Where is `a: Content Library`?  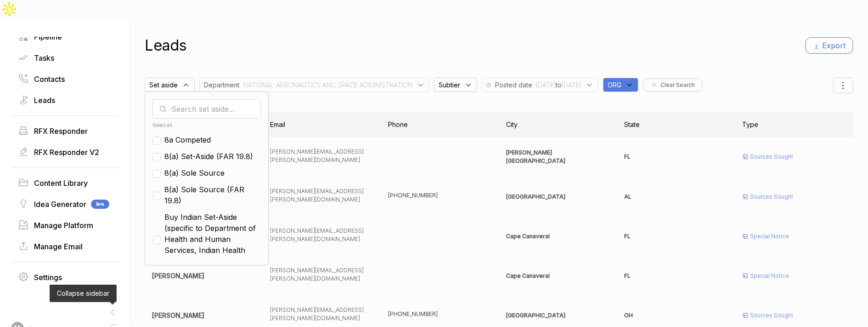 a: Content Library is located at coordinates (65, 183).